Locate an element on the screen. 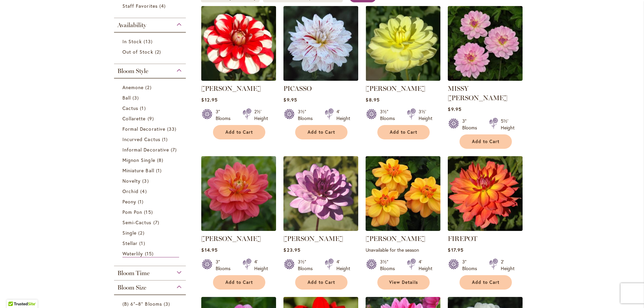 Image resolution: width=644 pixels, height=308 pixels. span: 4 is located at coordinates (163, 6).